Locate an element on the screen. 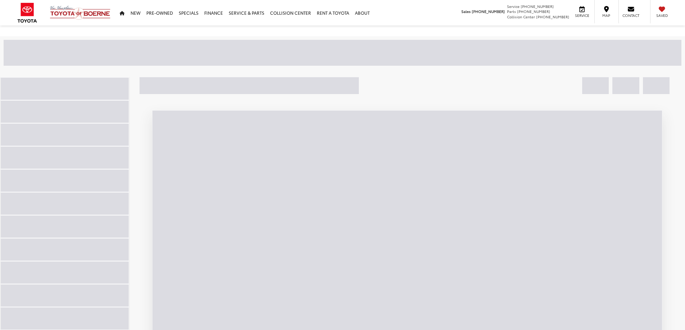 This screenshot has height=330, width=685. span: Saved is located at coordinates (662, 15).